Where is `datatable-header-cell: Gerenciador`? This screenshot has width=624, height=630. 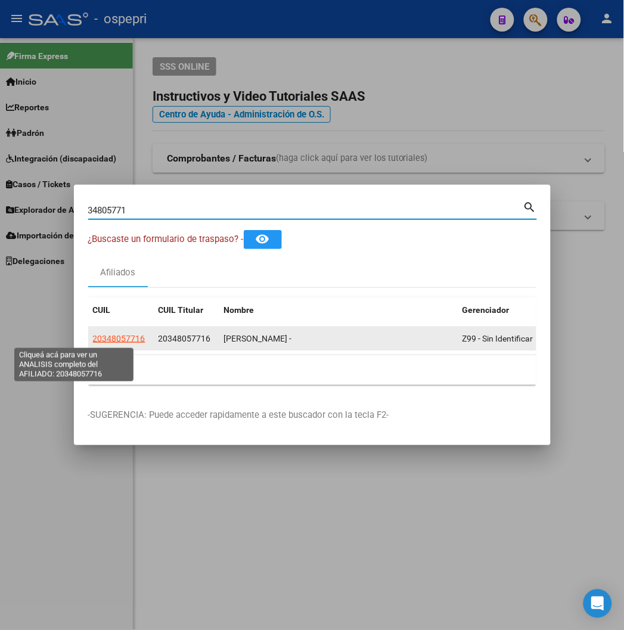
datatable-header-cell: Gerenciador is located at coordinates (502, 310).